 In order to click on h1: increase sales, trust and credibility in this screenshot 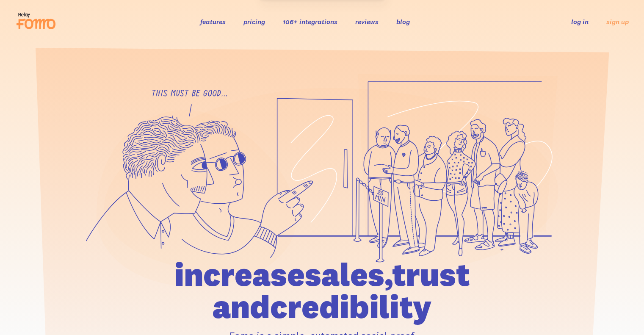, I will do `click(323, 291)`.